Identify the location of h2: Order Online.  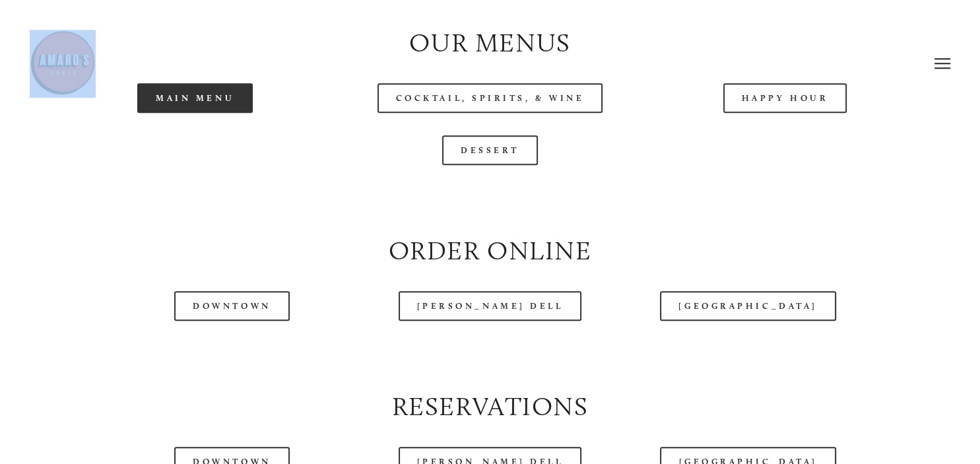
(489, 250).